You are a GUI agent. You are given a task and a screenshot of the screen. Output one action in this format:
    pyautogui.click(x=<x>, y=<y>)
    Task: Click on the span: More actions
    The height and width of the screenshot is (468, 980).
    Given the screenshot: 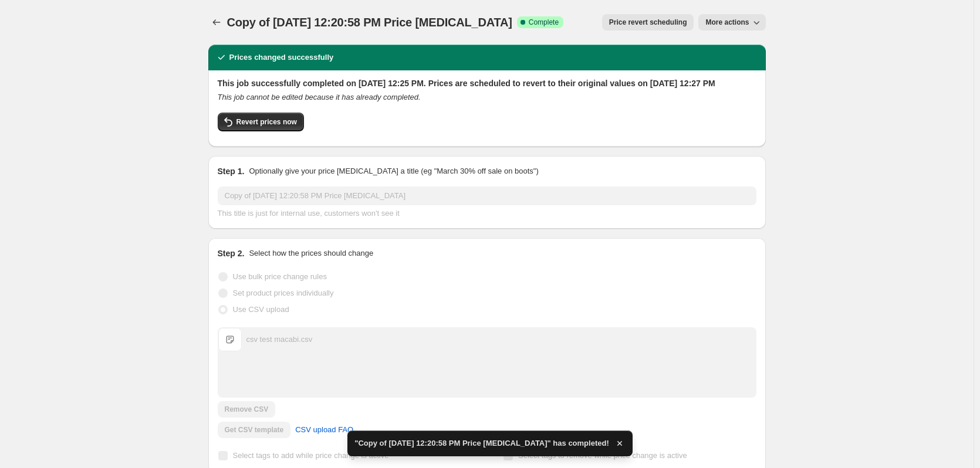 What is the action you would take?
    pyautogui.click(x=727, y=22)
    